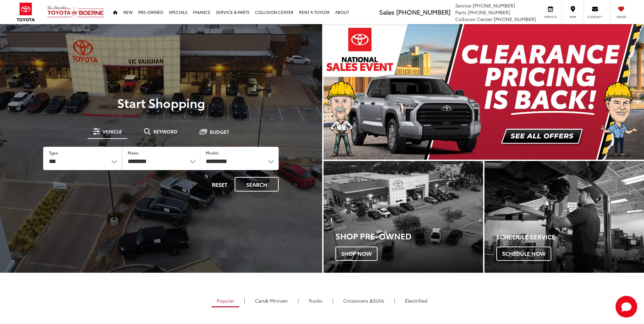 This screenshot has width=644, height=324. I want to click on h3: Shop Pre-Owned, so click(409, 236).